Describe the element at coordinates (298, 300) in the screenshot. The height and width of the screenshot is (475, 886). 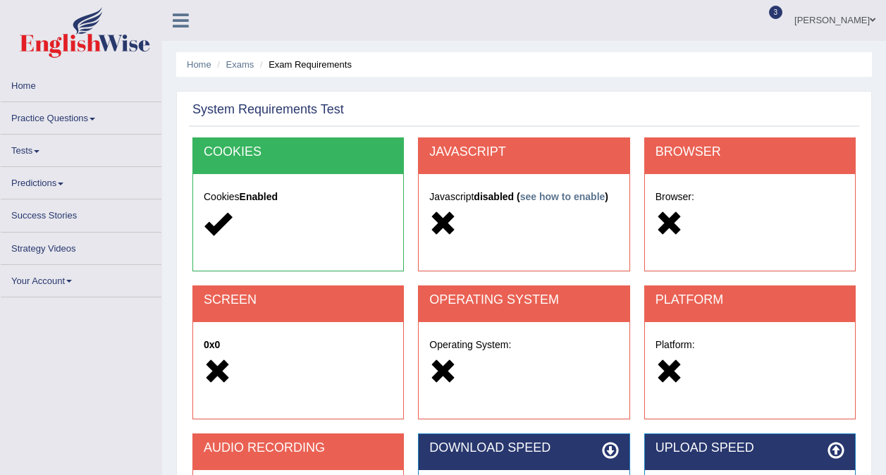
I see `h2: SCREEN` at that location.